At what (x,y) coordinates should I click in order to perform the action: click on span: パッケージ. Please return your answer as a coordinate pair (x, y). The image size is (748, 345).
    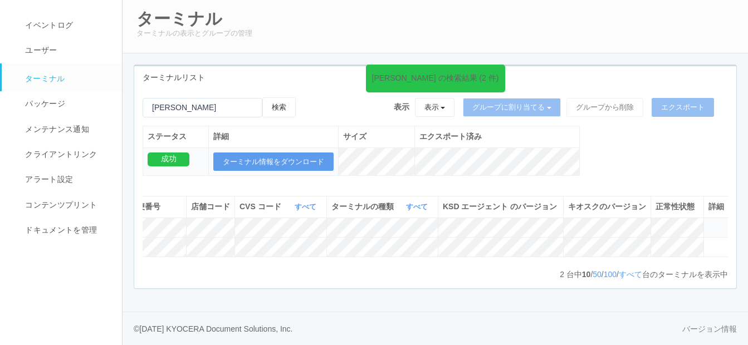
    Looking at the image, I should click on (43, 104).